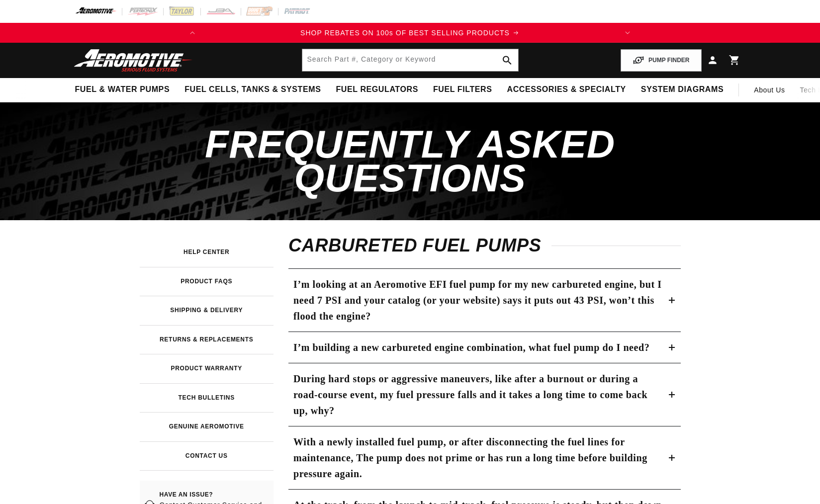 This screenshot has width=820, height=504. Describe the element at coordinates (207, 252) in the screenshot. I see `h3: Help Center` at that location.